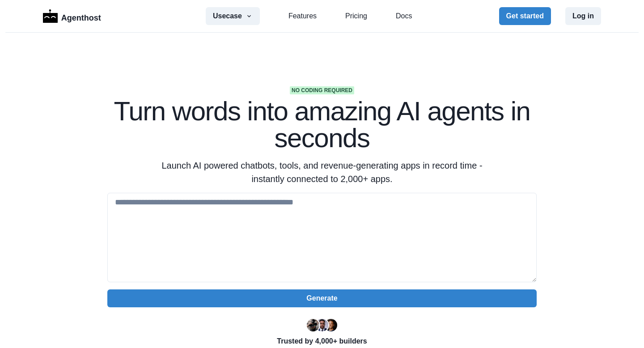  What do you see at coordinates (525, 16) in the screenshot?
I see `a: Get started` at bounding box center [525, 16].